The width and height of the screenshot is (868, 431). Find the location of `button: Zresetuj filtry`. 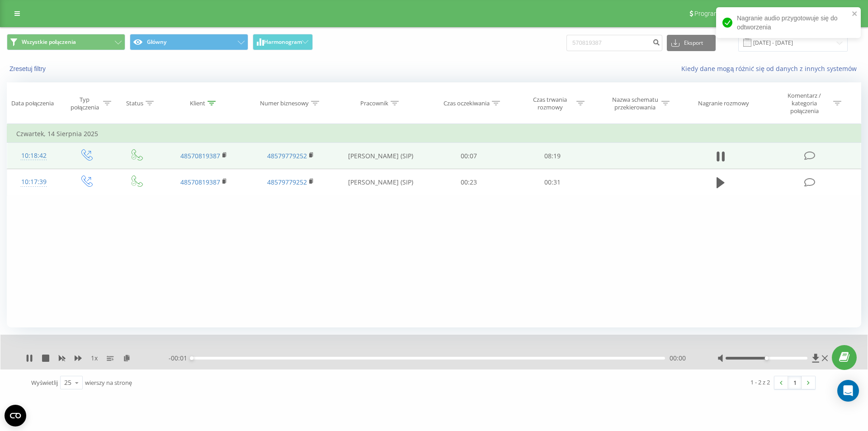

button: Zresetuj filtry is located at coordinates (29, 68).